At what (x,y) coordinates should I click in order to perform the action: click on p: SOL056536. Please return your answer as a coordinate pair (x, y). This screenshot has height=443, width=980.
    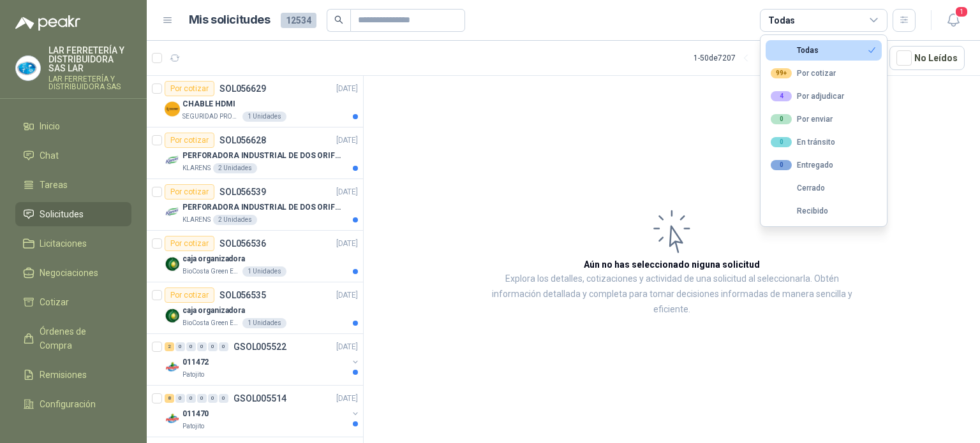
    Looking at the image, I should click on (243, 243).